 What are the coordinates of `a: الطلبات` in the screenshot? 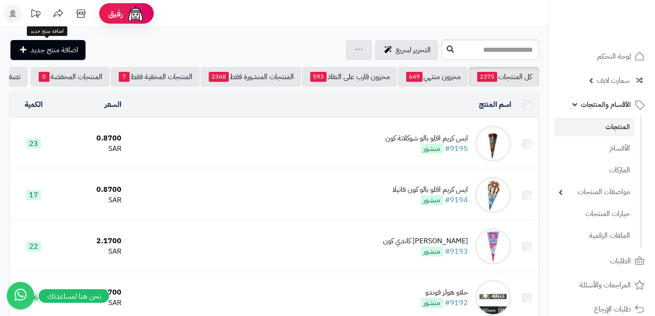 It's located at (602, 261).